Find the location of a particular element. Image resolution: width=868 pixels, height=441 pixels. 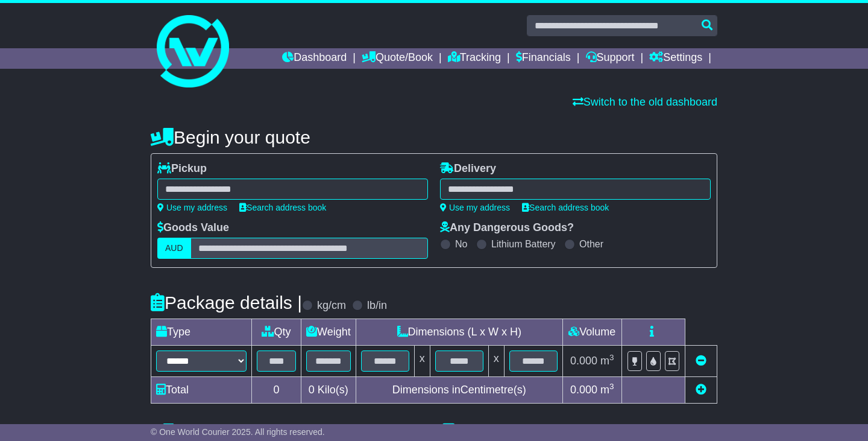

label: Other is located at coordinates (592, 243).